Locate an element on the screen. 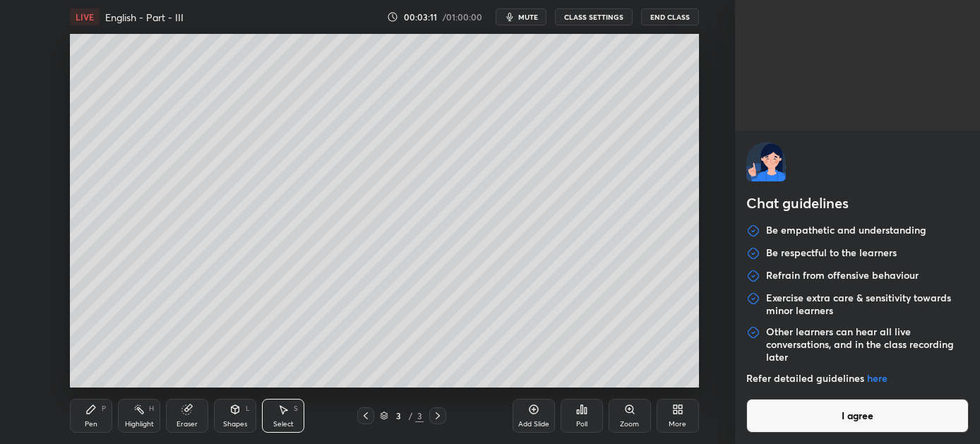  div: Add Slide is located at coordinates (534, 424).